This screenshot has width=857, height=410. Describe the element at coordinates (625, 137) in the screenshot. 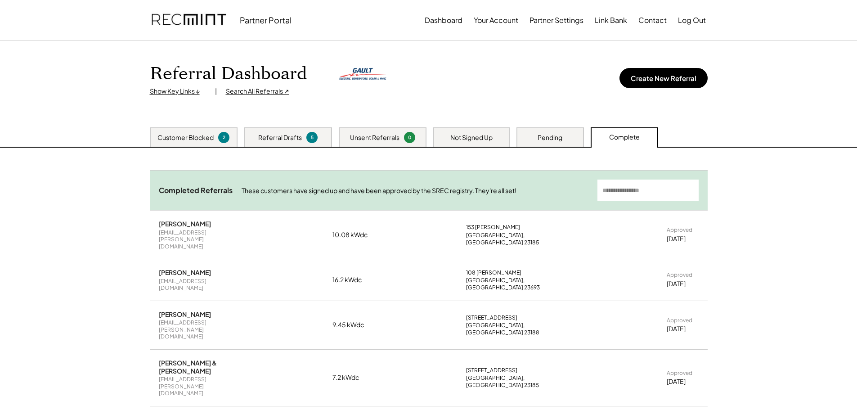

I see `div: Complete` at that location.